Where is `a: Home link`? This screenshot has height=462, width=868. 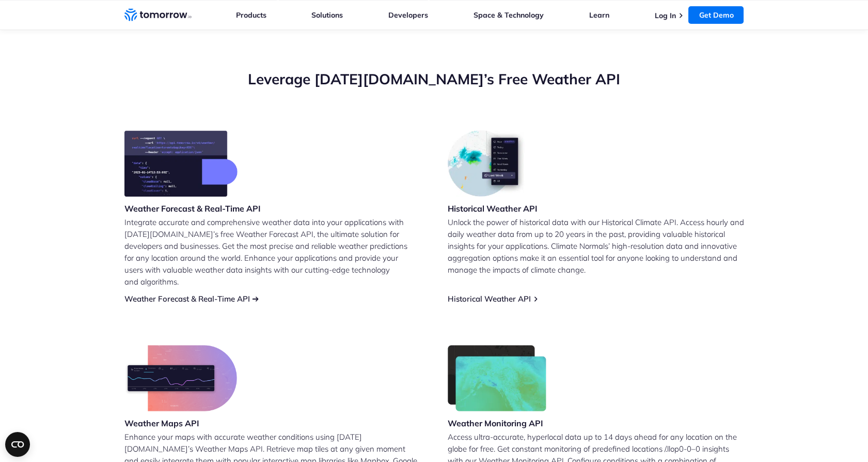 a: Home link is located at coordinates (158, 15).